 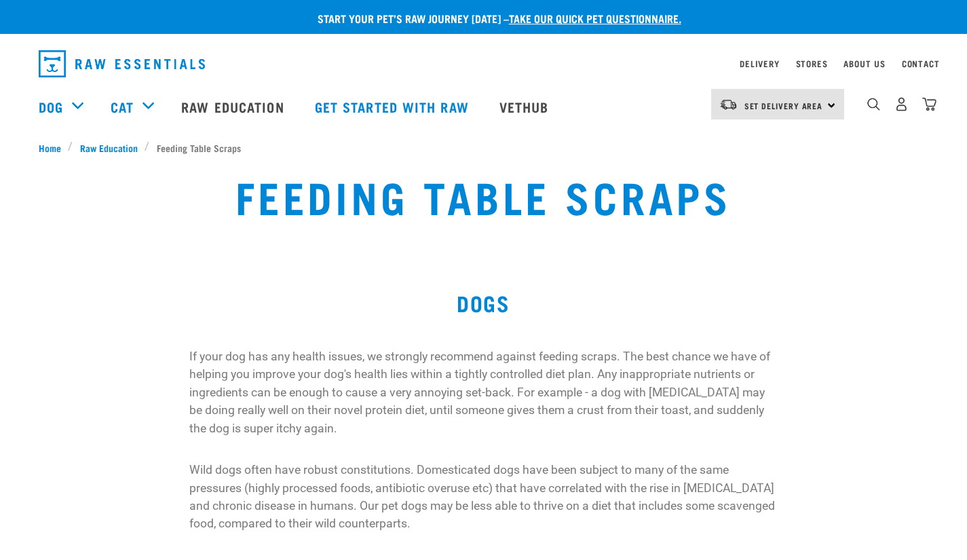 I want to click on img: user.png, so click(x=902, y=103).